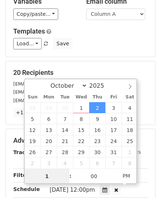 The image size is (161, 198). I want to click on span: October 12, 2025, so click(33, 130).